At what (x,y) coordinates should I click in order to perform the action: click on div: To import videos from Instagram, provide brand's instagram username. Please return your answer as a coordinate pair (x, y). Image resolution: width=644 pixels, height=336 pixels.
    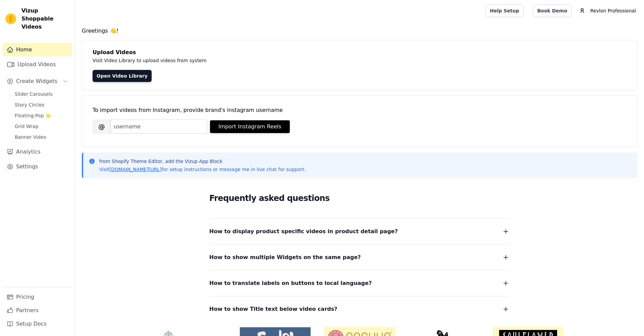
    Looking at the image, I should click on (360, 110).